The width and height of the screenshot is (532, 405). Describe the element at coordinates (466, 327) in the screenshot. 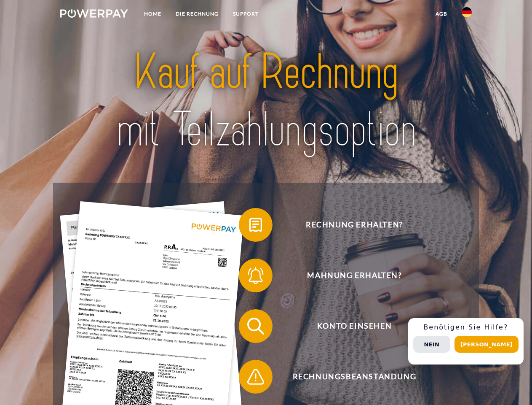

I see `h3: Benötigen Sie Hilfe?` at that location.